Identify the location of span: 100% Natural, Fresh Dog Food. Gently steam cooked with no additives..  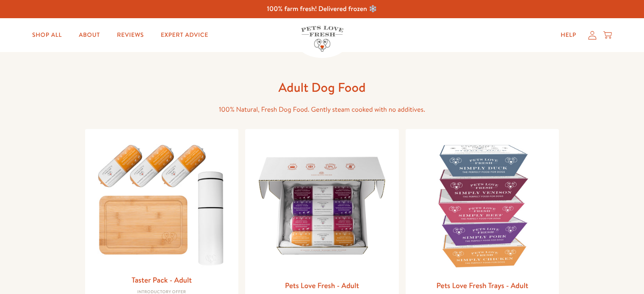
(322, 110).